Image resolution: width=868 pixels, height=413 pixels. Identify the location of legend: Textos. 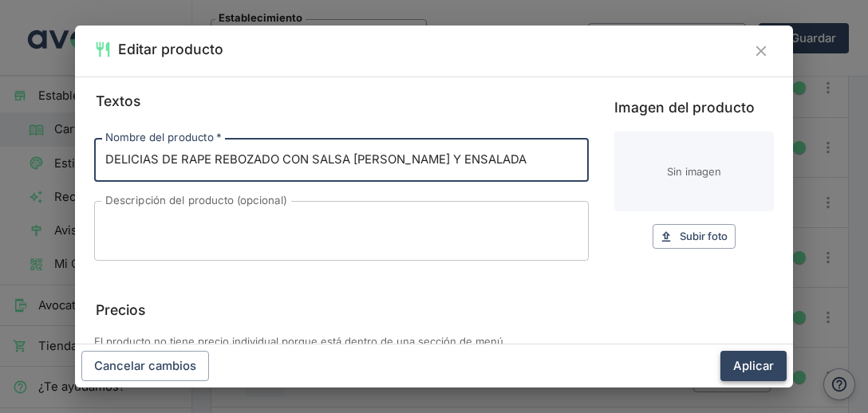
(118, 102).